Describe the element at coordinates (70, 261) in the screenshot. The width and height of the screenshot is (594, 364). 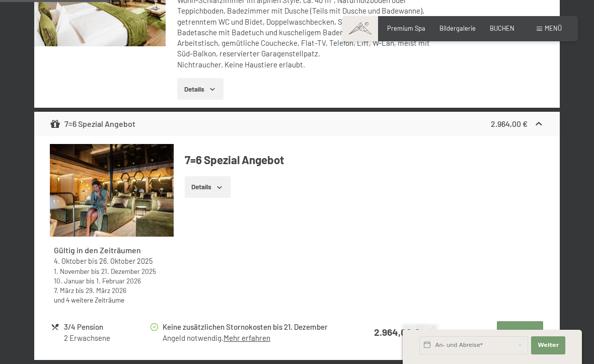
I see `time: 04.10.2025` at that location.